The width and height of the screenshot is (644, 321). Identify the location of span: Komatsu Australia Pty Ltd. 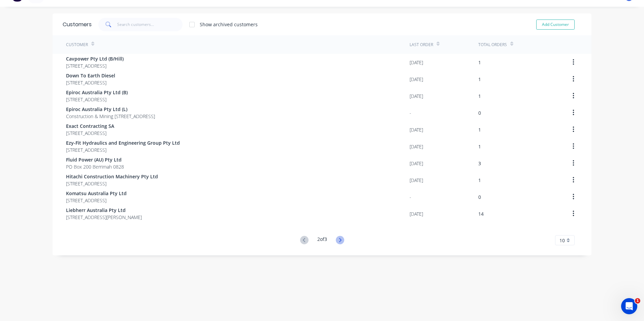
(96, 193).